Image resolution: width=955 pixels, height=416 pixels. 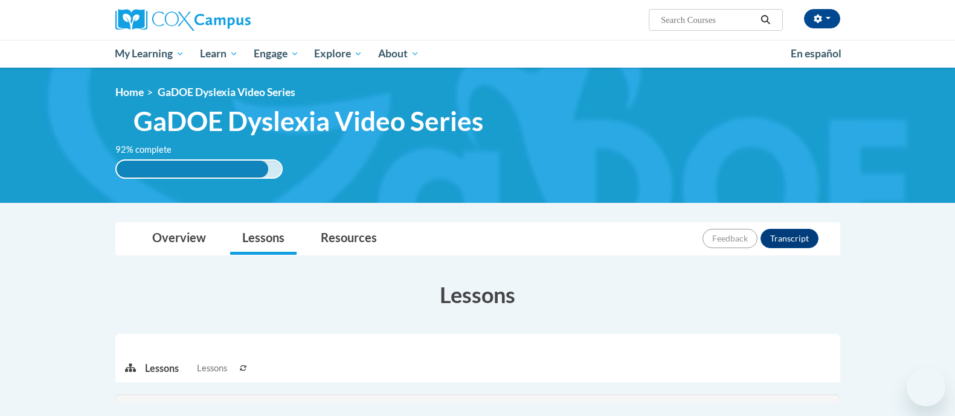 What do you see at coordinates (822, 19) in the screenshot?
I see `button: Account Settings` at bounding box center [822, 19].